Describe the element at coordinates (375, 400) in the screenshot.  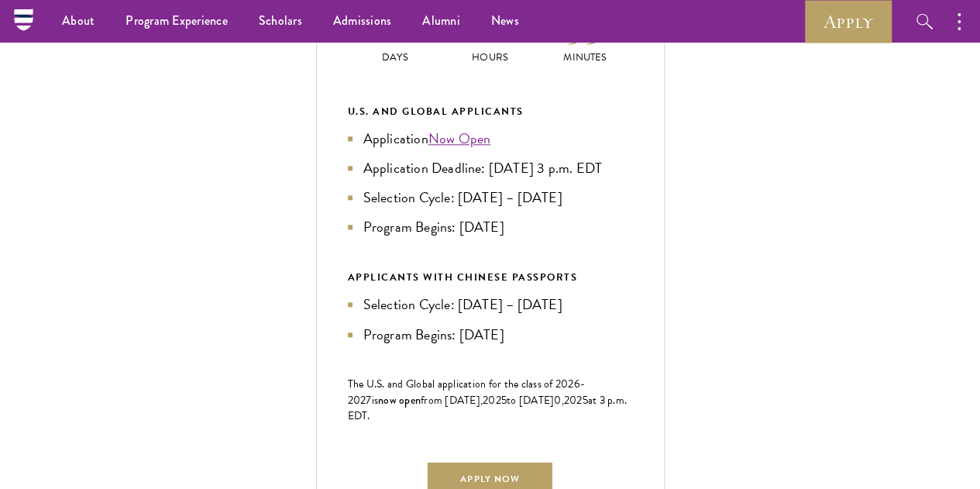
I see `span: is` at that location.